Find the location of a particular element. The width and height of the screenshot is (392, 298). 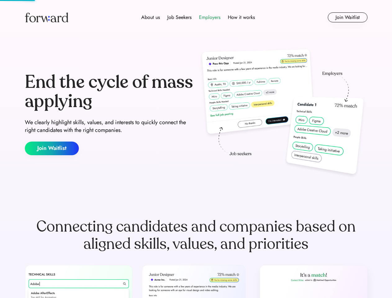

div: How it works is located at coordinates (241, 17).